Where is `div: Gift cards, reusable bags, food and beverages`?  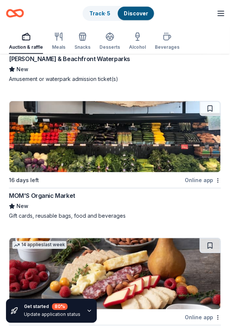 div: Gift cards, reusable bags, food and beverages is located at coordinates (115, 216).